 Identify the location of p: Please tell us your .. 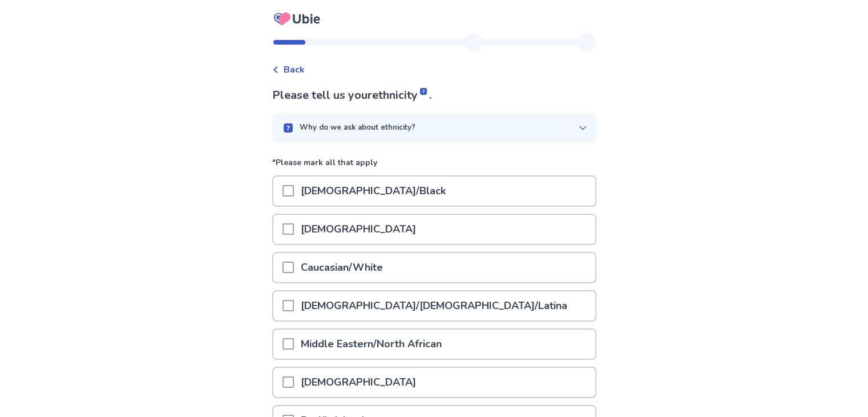
(435, 96).